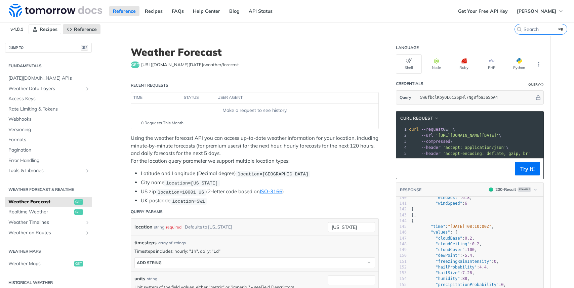  Describe the element at coordinates (436, 64) in the screenshot. I see `button: Node` at that location.